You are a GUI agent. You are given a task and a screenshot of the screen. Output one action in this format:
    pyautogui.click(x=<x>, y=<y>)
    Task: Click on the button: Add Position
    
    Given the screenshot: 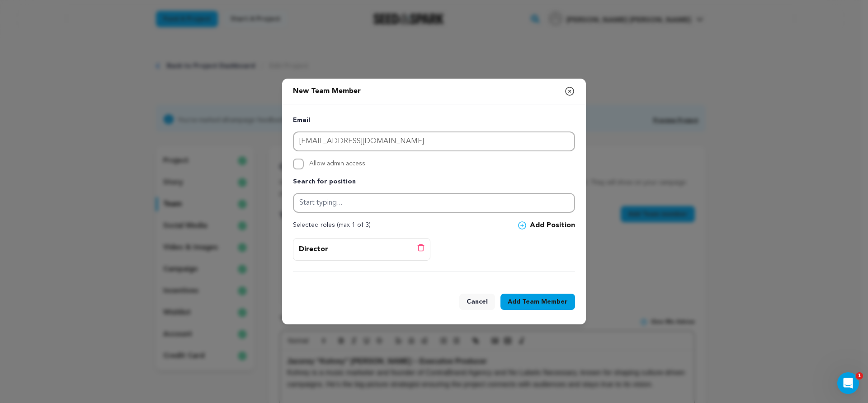 What is the action you would take?
    pyautogui.click(x=546, y=225)
    